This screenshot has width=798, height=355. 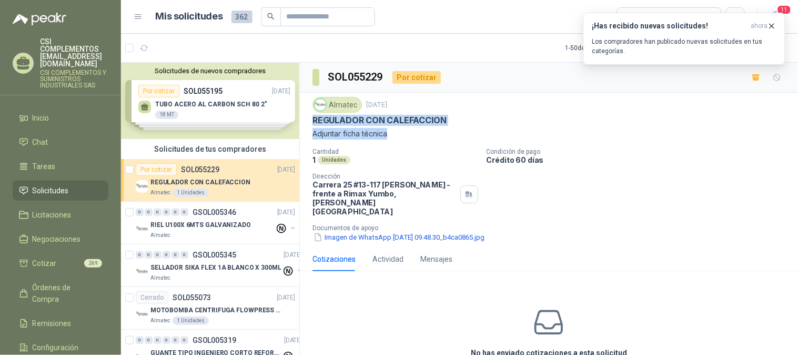 I want to click on h3: SOL055229, so click(x=356, y=77).